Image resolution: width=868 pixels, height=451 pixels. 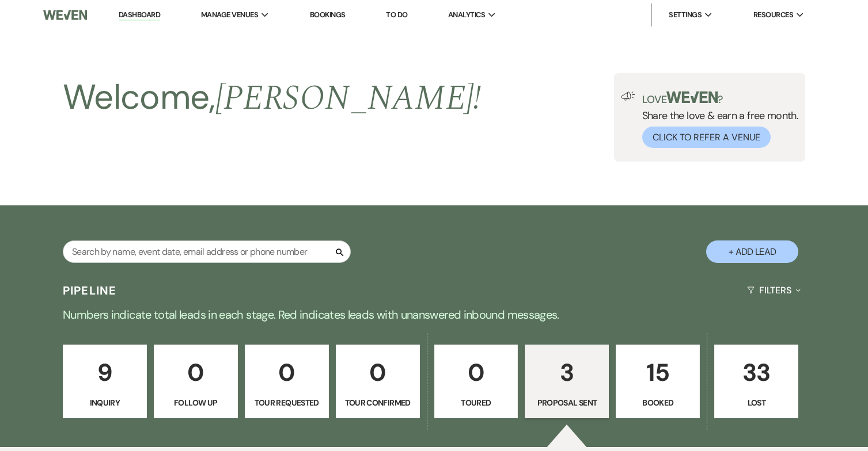 I want to click on img: loud-speaker-illustration.svg, so click(x=628, y=96).